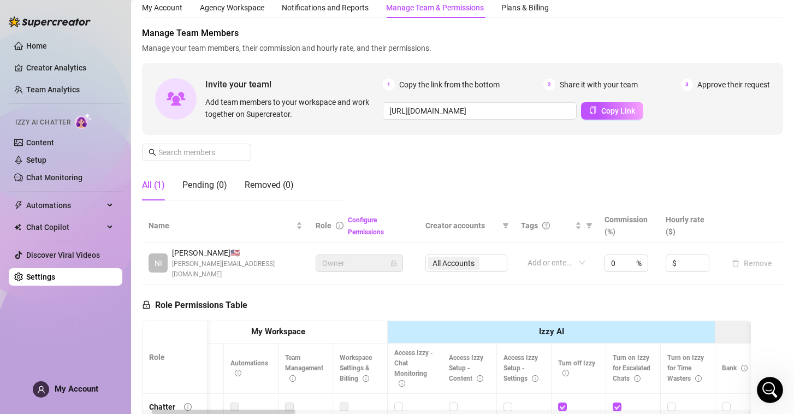 The height and width of the screenshot is (414, 794). I want to click on span: 3, so click(687, 85).